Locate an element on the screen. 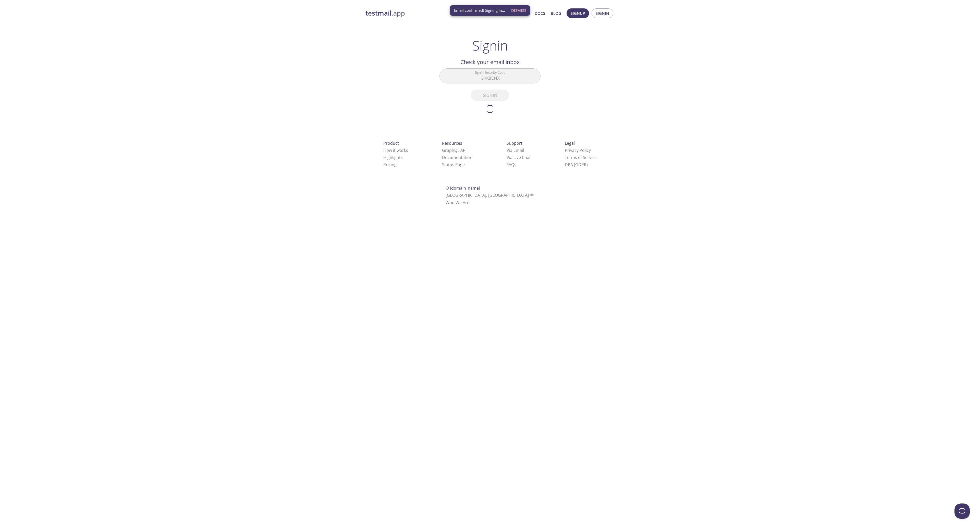 The image size is (980, 529). a: Privacy Policy is located at coordinates (578, 150).